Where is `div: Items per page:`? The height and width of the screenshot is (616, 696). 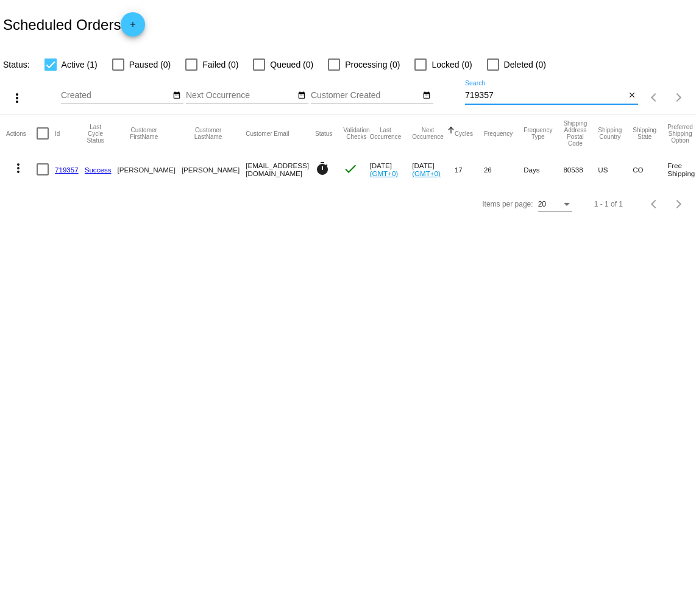
div: Items per page: is located at coordinates (507, 205).